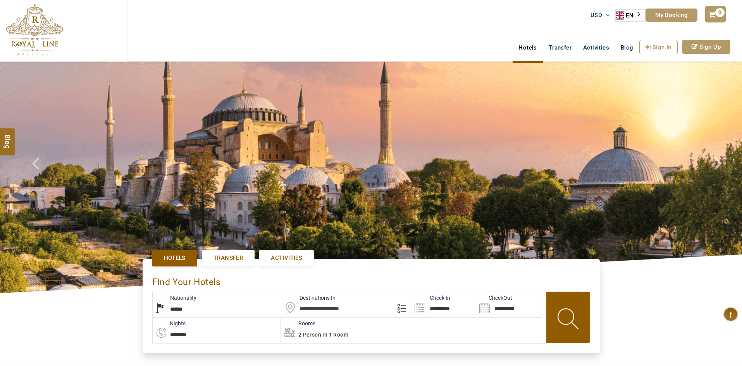 Image resolution: width=742 pixels, height=366 pixels. Describe the element at coordinates (175, 258) in the screenshot. I see `span: Hotels` at that location.